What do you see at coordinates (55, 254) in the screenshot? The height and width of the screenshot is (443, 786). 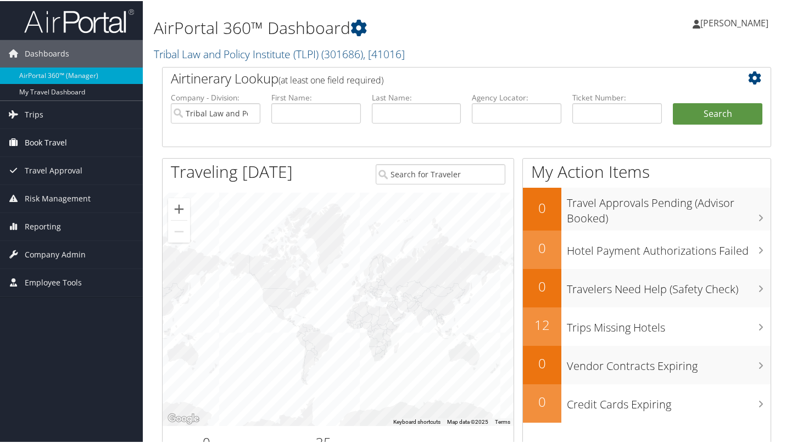 I see `span: Company Admin` at bounding box center [55, 254].